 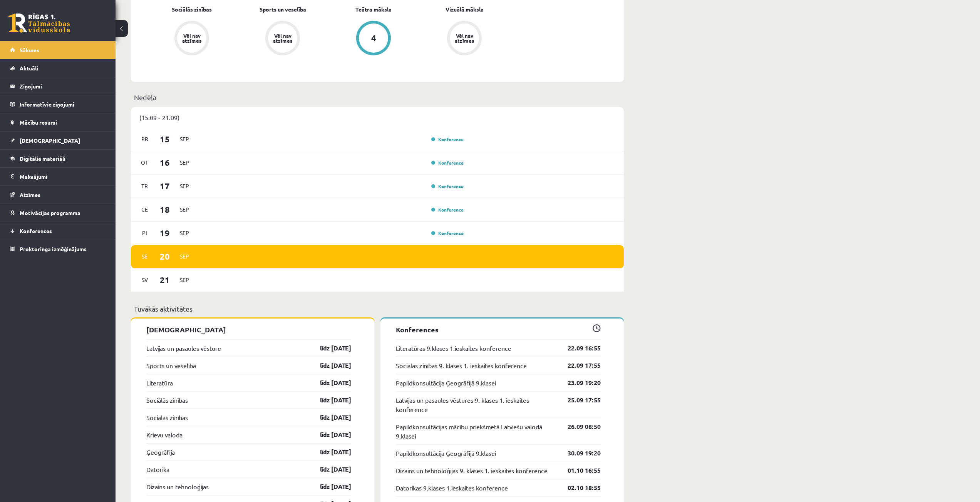 What do you see at coordinates (165, 138) in the screenshot?
I see `span: 15` at bounding box center [165, 138].